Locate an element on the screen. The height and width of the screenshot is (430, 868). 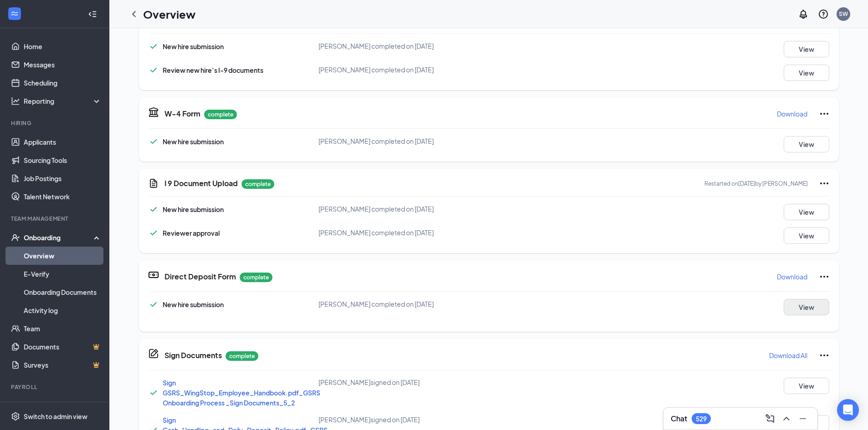
div: Open Intercom Messenger is located at coordinates (848, 410).